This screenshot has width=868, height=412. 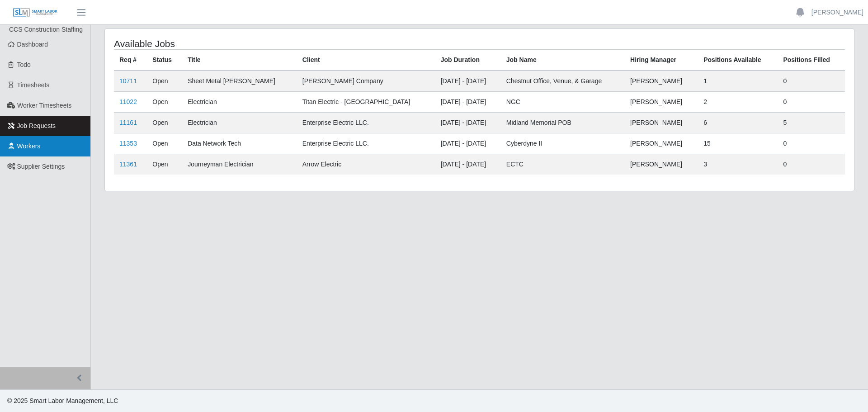 I want to click on td: ECTC, so click(x=563, y=165).